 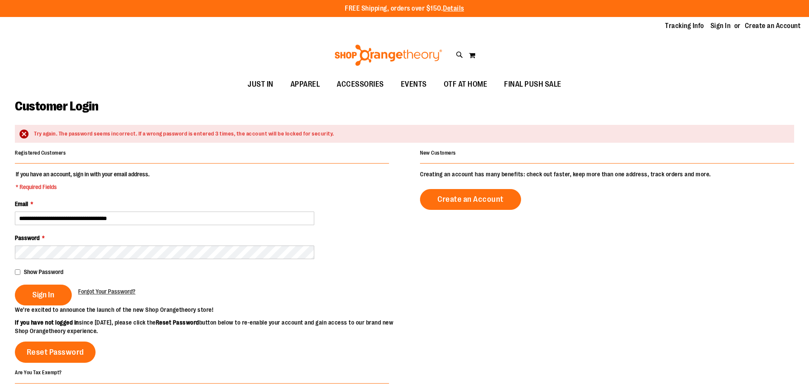 I want to click on strong: Registered Customers, so click(x=40, y=153).